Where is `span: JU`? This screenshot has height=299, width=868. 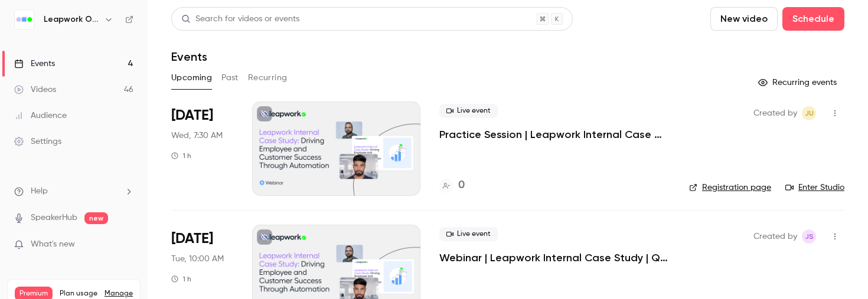 span: JU is located at coordinates (809, 113).